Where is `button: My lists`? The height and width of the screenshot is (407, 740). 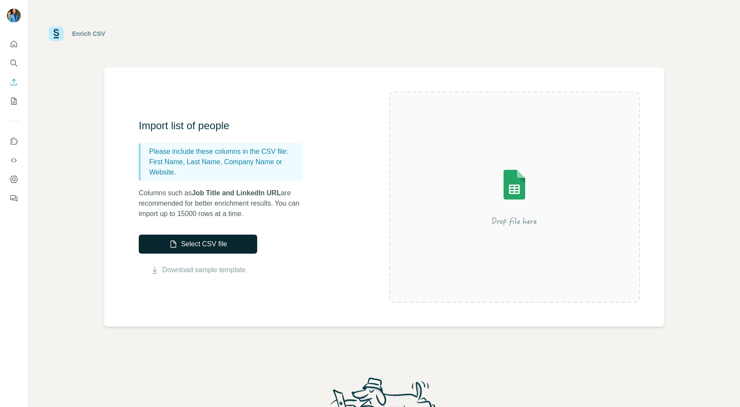
button: My lists is located at coordinates (14, 101).